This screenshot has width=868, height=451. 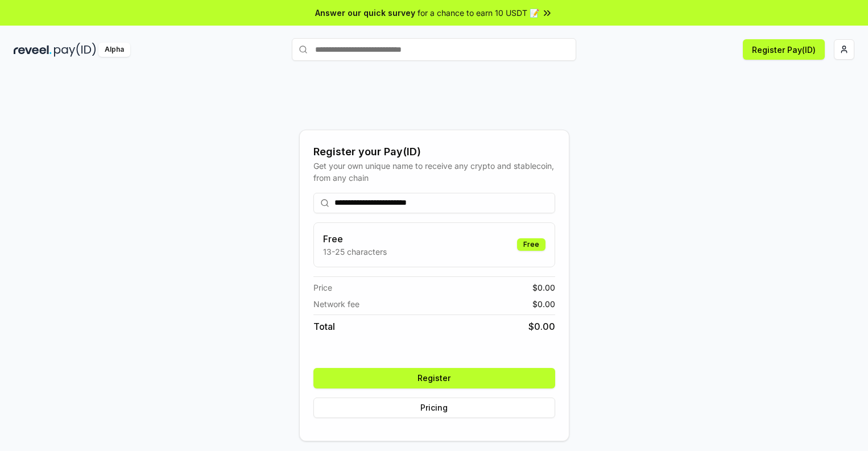 What do you see at coordinates (434, 172) in the screenshot?
I see `div: Get your own unique name to receive any crypto and stablecoin, from any chain` at bounding box center [434, 172].